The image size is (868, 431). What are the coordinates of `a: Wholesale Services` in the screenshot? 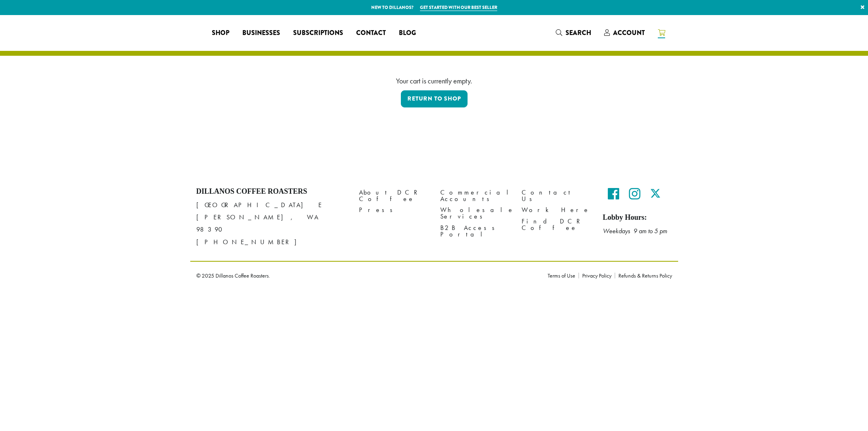 It's located at (475, 213).